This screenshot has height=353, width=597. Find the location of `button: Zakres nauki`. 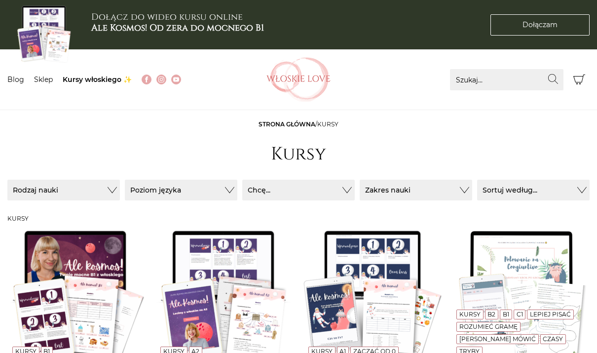

button: Zakres nauki is located at coordinates (416, 190).